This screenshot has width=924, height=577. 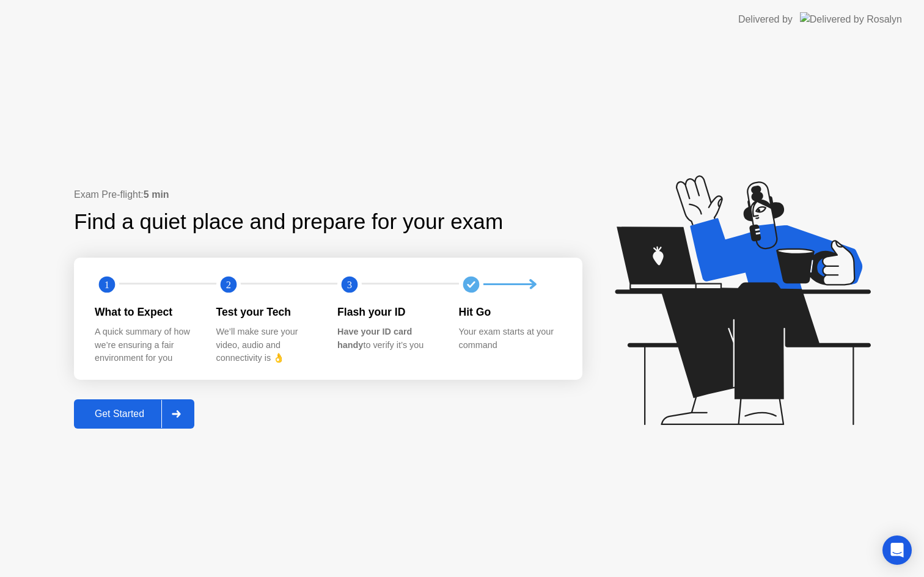 I want to click on text: 1, so click(x=107, y=284).